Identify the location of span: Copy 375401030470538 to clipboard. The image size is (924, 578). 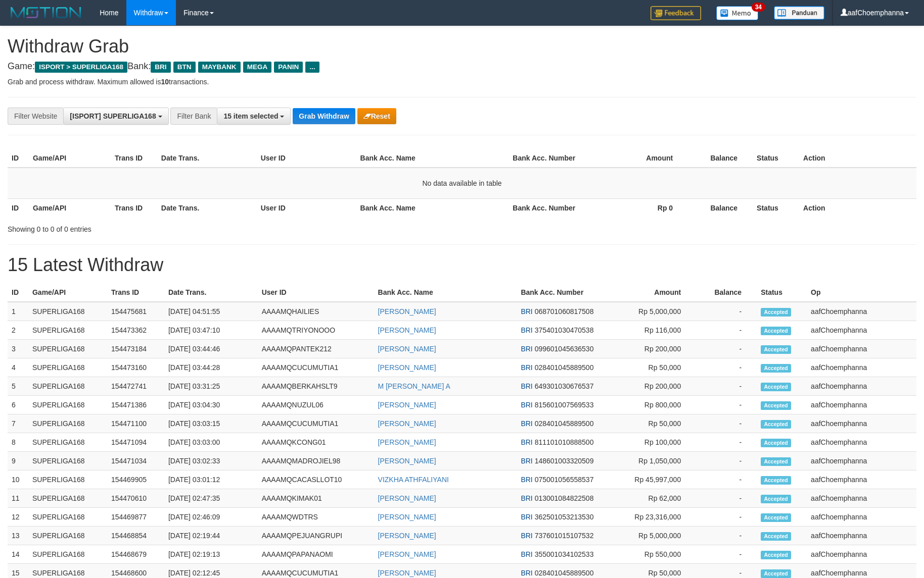
(564, 330).